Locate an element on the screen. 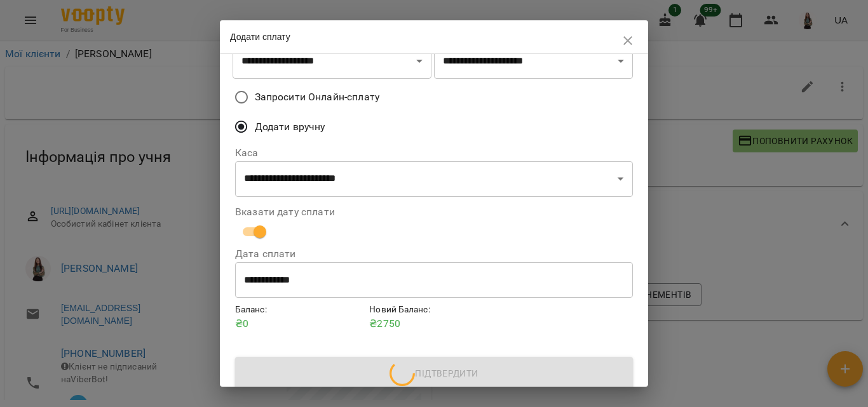 This screenshot has height=407, width=868. span: Запросити Онлайн-сплату is located at coordinates (317, 97).